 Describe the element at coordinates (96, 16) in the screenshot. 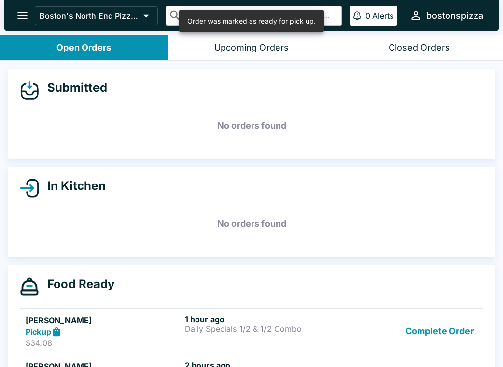

I see `button: Boston's North End Pizza Bakery` at that location.